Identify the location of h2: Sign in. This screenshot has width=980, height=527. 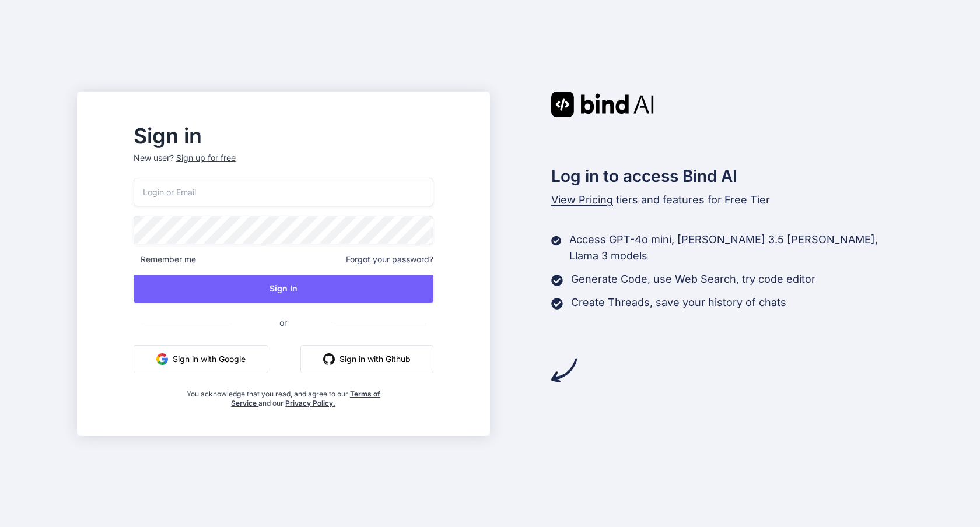
(284, 136).